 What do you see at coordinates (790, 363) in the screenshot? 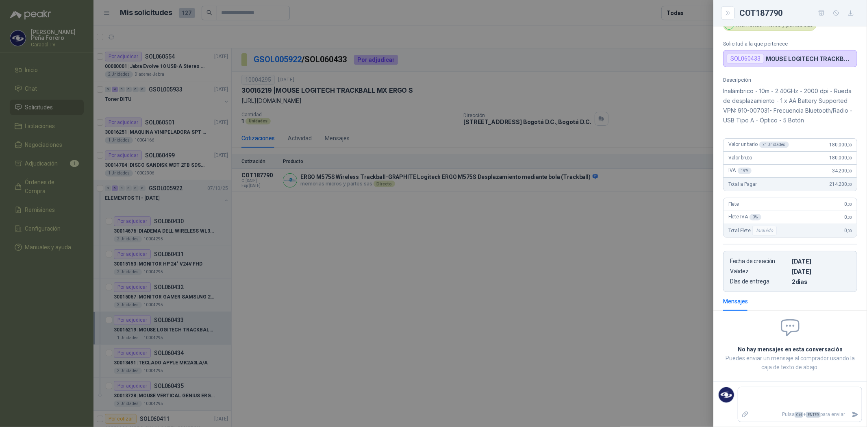
I see `p: Puedes enviar un mensaje al comprador usando la caja de texto de abajo.` at bounding box center [790, 363].